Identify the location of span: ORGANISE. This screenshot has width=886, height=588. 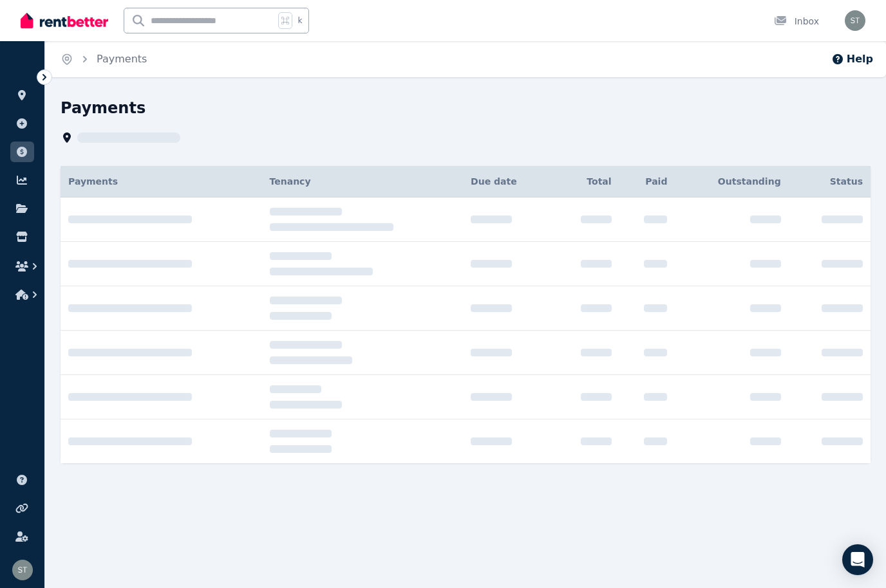
(30, 76).